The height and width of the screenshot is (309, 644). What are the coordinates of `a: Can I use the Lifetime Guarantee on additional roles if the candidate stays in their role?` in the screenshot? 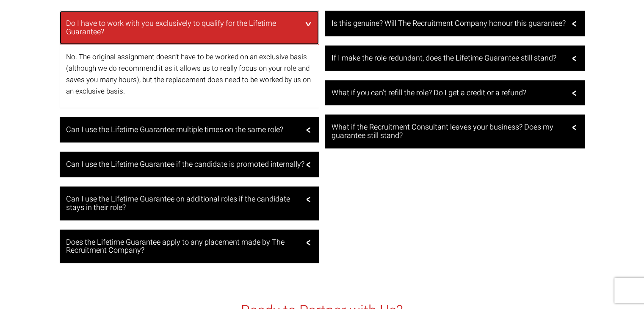 It's located at (189, 204).